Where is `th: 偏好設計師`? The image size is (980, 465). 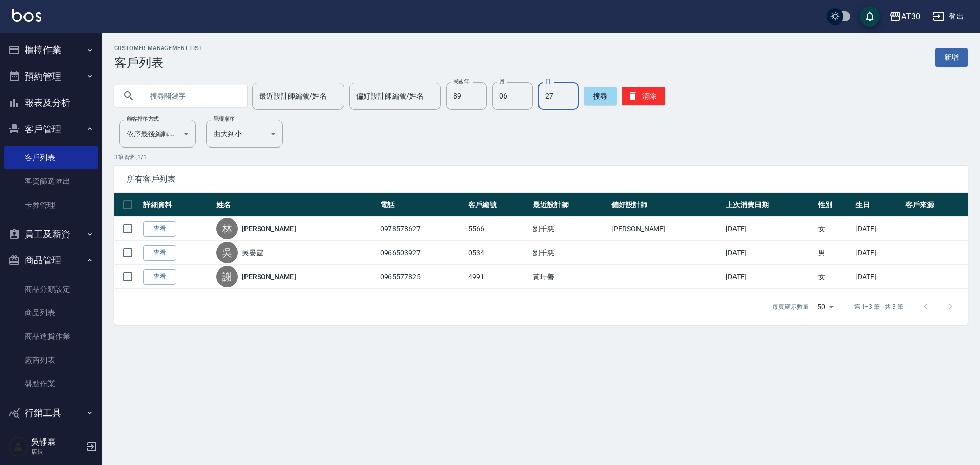 th: 偏好設計師 is located at coordinates (666, 205).